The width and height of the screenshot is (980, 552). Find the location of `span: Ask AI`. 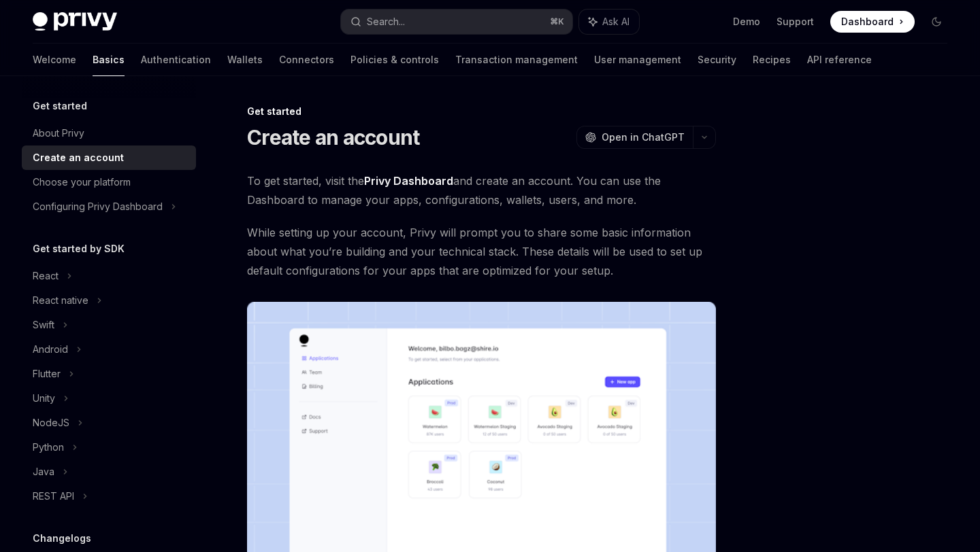

span: Ask AI is located at coordinates (616, 22).